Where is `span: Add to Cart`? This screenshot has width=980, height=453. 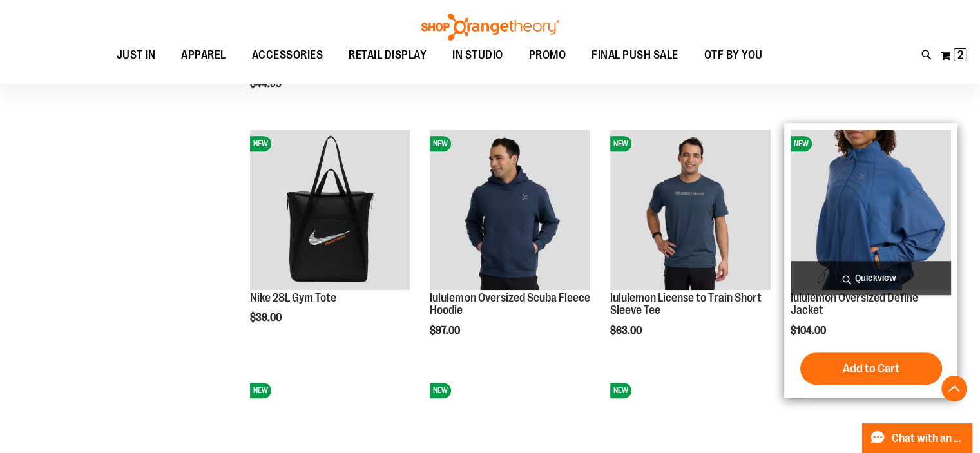 span: Add to Cart is located at coordinates (871, 369).